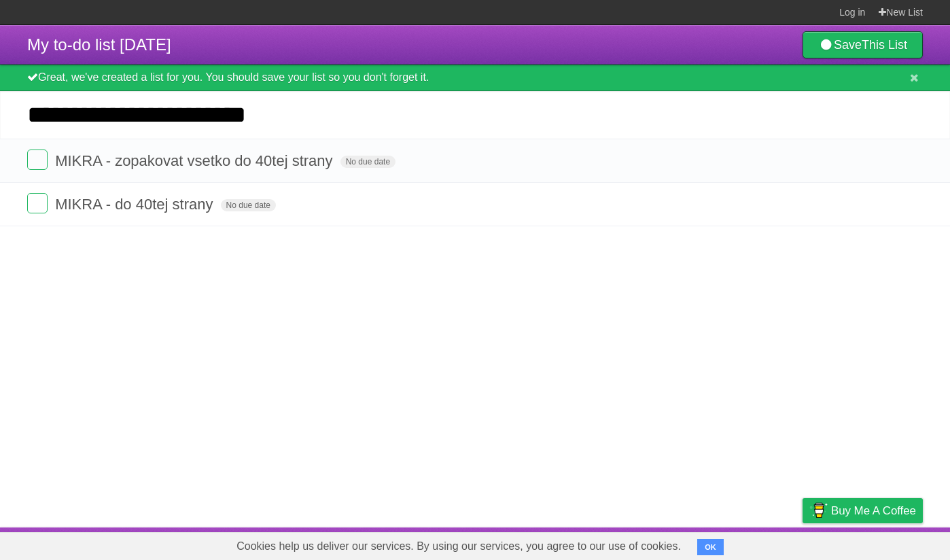 The image size is (950, 560). I want to click on span: Cookies help us deliver our services. By using our services, you agree to our use of cookies., so click(459, 546).